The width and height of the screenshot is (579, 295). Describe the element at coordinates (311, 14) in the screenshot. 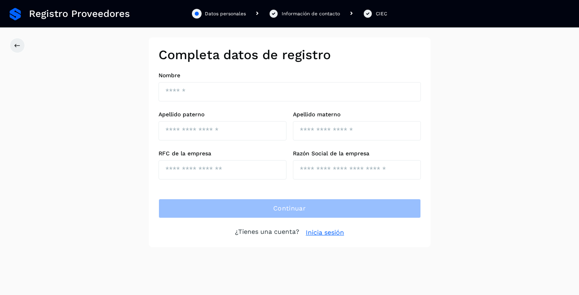

I see `div: Información de contacto` at that location.